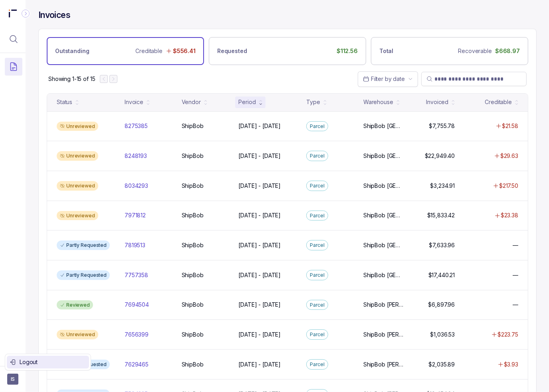  I want to click on button: Date Range Picker, so click(388, 79).